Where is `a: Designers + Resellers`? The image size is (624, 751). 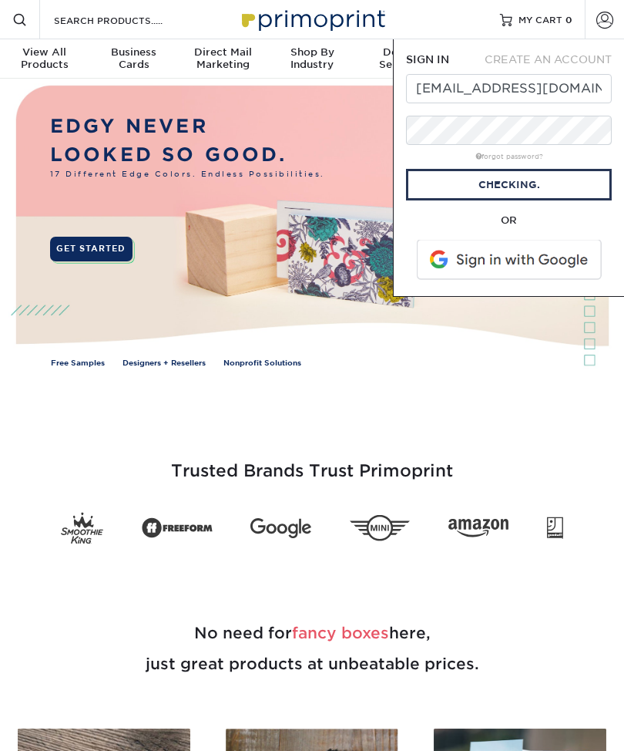
a: Designers + Resellers is located at coordinates (164, 363).